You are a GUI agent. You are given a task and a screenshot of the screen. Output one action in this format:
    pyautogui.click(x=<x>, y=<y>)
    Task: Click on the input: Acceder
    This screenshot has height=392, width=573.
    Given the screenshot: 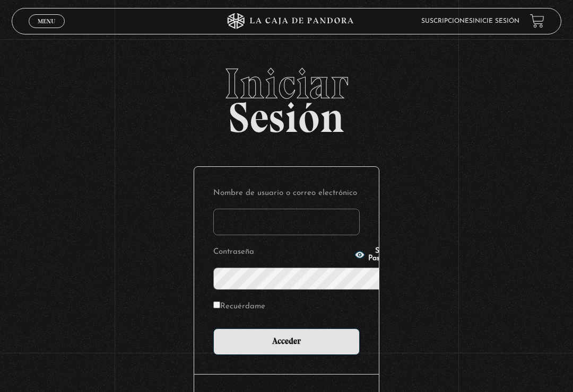 What is the action you would take?
    pyautogui.click(x=286, y=342)
    